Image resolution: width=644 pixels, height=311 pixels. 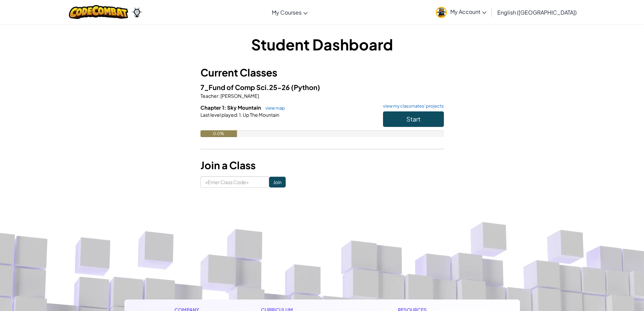 What do you see at coordinates (413, 119) in the screenshot?
I see `button: Start` at bounding box center [413, 119].